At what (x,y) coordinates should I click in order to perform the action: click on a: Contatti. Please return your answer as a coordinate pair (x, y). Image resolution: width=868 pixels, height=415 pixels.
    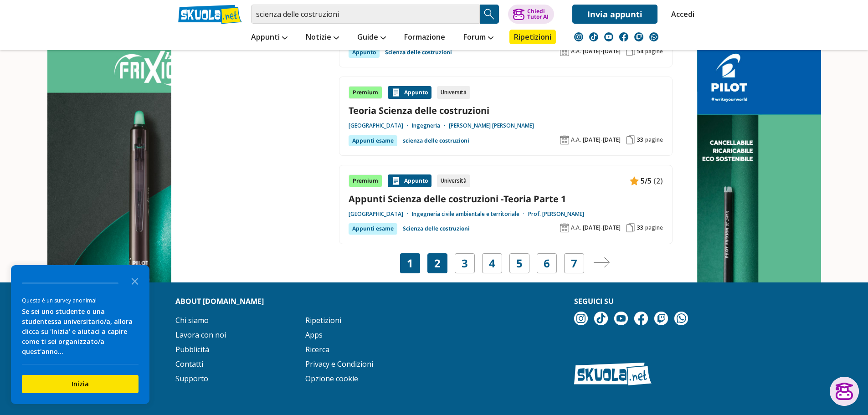
    Looking at the image, I should click on (189, 364).